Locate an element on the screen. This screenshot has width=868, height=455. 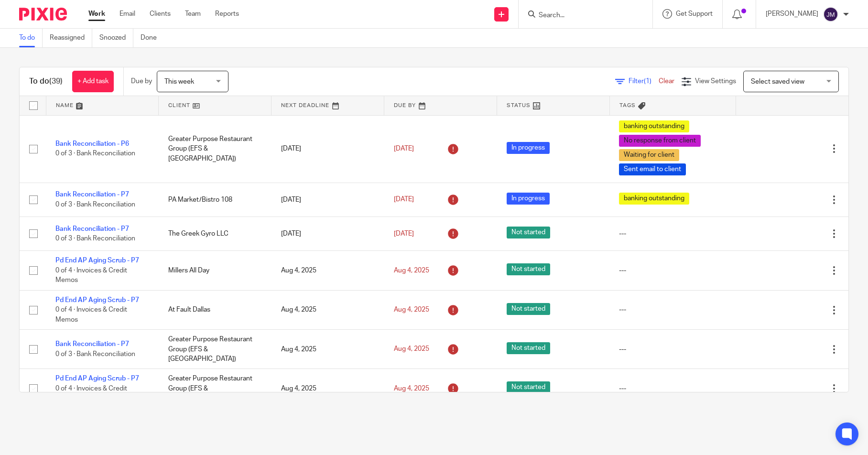
a: Clients is located at coordinates (160, 14).